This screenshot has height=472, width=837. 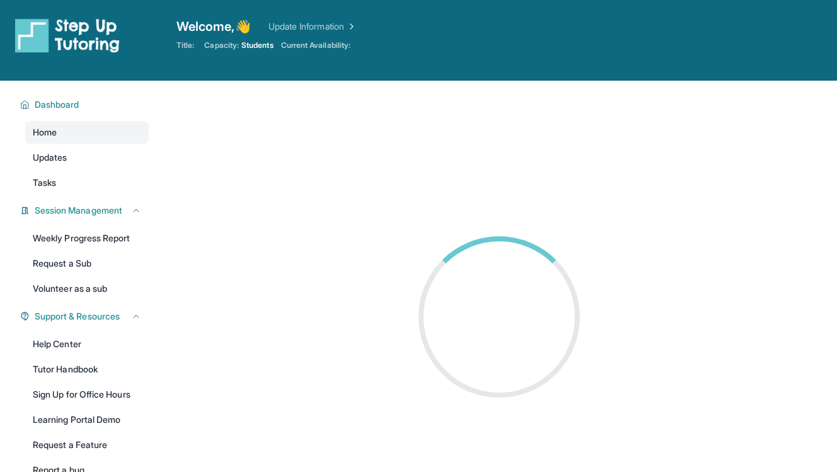 What do you see at coordinates (87, 394) in the screenshot?
I see `a: Sign Up for Office Hours` at bounding box center [87, 394].